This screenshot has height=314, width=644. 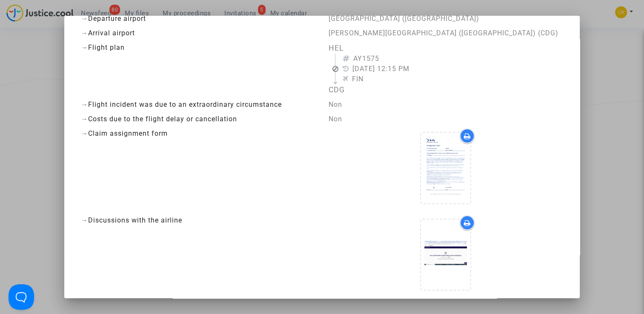 I want to click on div: Flight incident was due to an extraordinary circumstance, so click(x=198, y=104).